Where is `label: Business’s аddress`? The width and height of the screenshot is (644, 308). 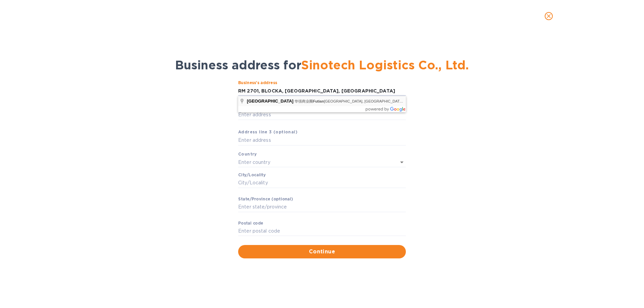
label: Business’s аddress is located at coordinates (258, 83).